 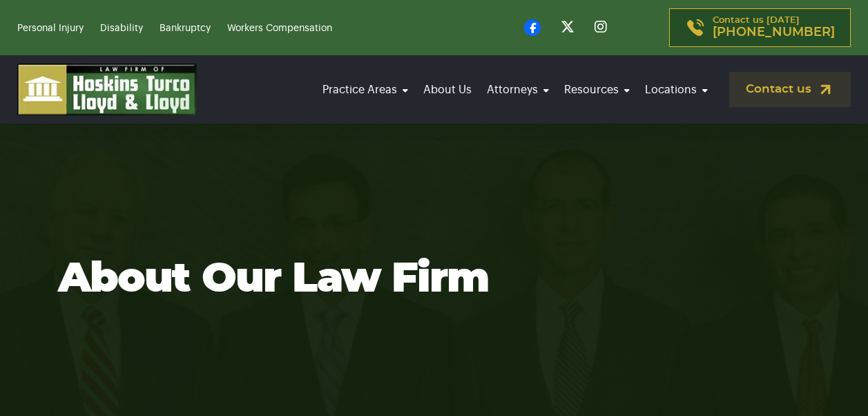 I want to click on a: Practice Areas, so click(x=366, y=90).